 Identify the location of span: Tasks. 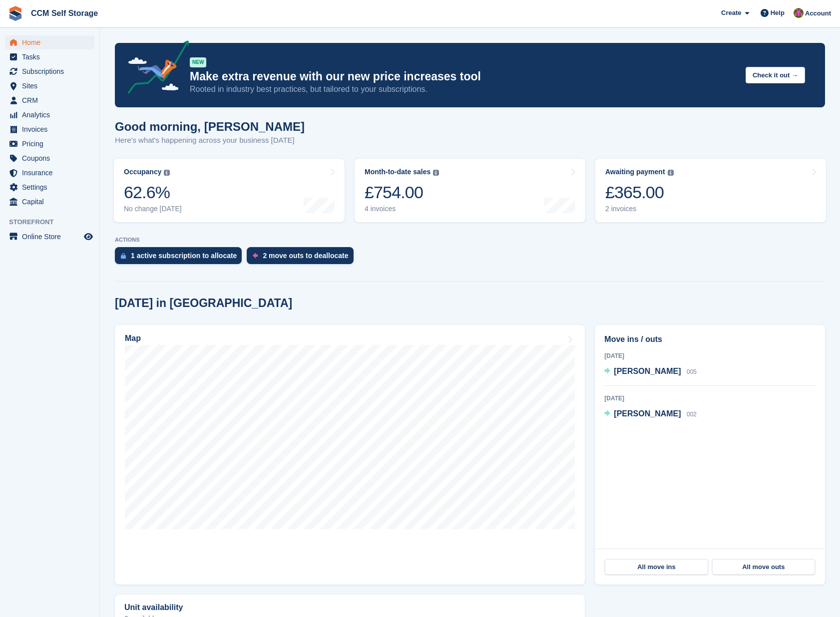
(52, 57).